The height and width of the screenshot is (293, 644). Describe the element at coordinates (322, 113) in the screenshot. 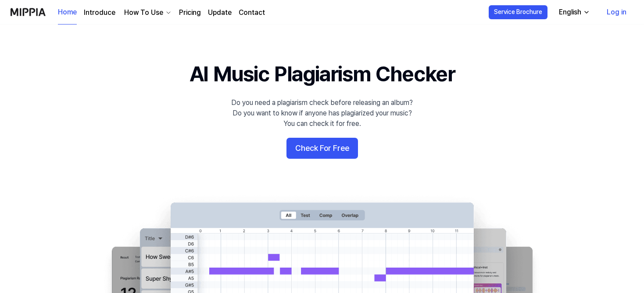

I see `div: Do you need a plagiarism check before releasing an album? Do you want to know if anyone has plagi...` at that location.